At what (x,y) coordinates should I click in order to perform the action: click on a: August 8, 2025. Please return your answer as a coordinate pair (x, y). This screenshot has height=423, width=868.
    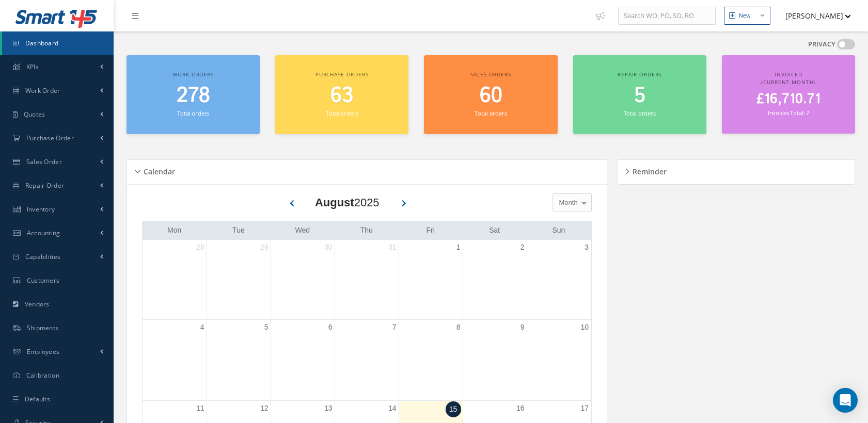
    Looking at the image, I should click on (458, 327).